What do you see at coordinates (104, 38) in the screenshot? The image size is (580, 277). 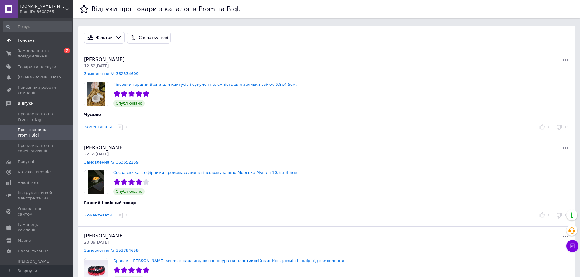 I see `div: Фільтри` at bounding box center [104, 38].